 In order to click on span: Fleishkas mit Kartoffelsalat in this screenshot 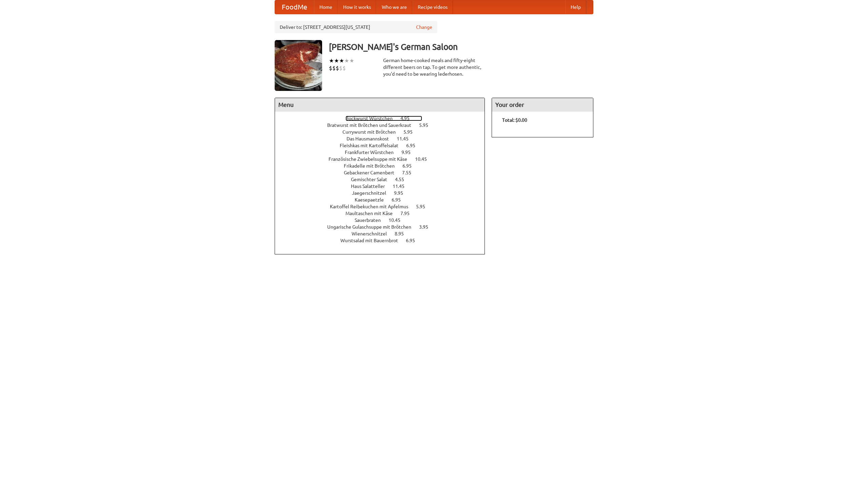, I will do `click(373, 146)`.